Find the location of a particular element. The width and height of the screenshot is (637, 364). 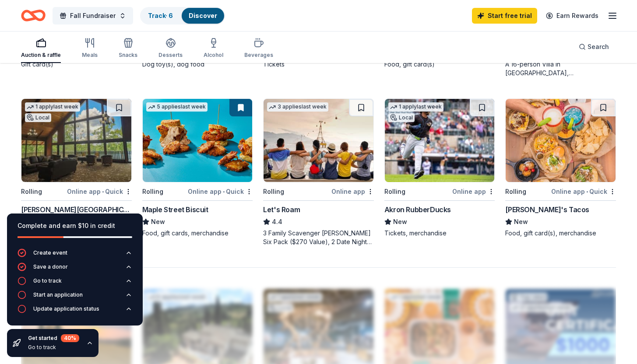

button: Meals is located at coordinates (90, 49).